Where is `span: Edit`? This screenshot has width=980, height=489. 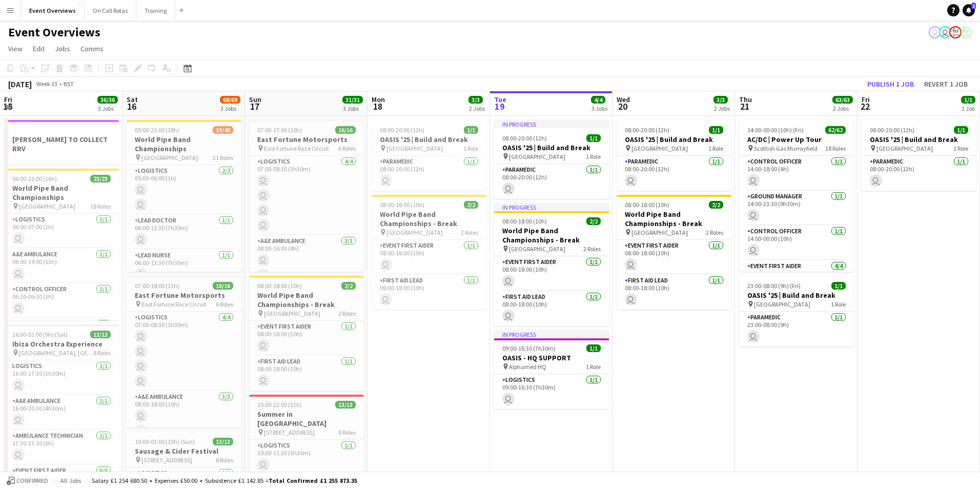 span: Edit is located at coordinates (38, 49).